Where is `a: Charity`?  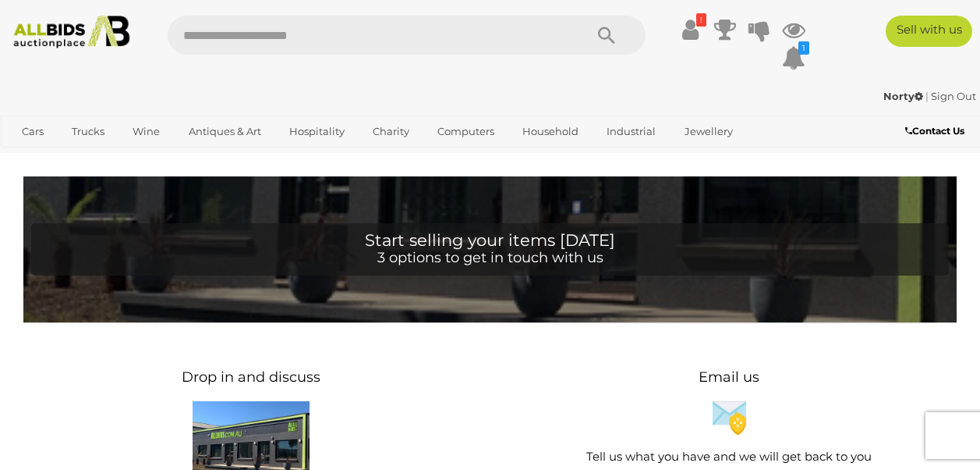 a: Charity is located at coordinates (391, 131).